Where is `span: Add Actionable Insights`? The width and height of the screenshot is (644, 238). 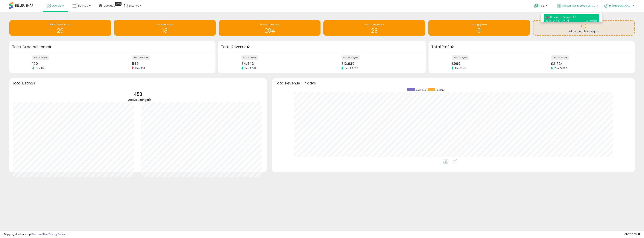
span: Add Actionable Insights is located at coordinates (584, 31).